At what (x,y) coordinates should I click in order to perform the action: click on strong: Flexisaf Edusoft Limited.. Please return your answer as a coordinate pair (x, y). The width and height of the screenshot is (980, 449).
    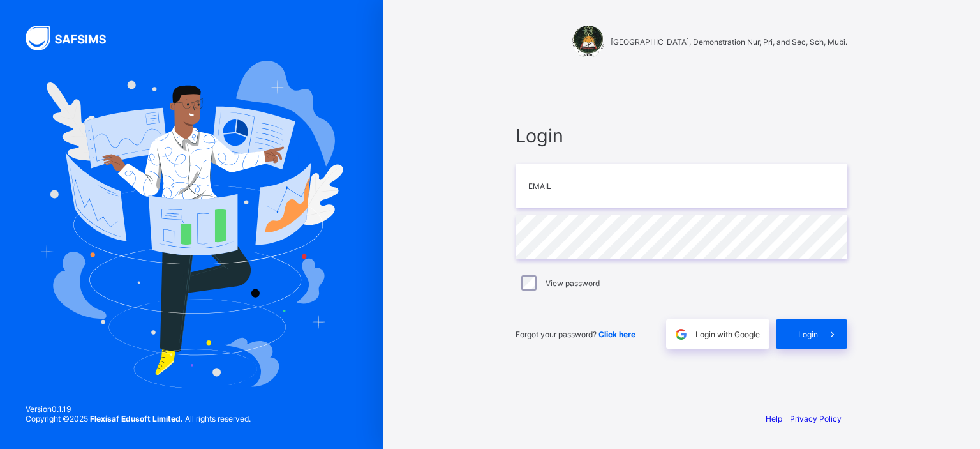
    Looking at the image, I should click on (136, 418).